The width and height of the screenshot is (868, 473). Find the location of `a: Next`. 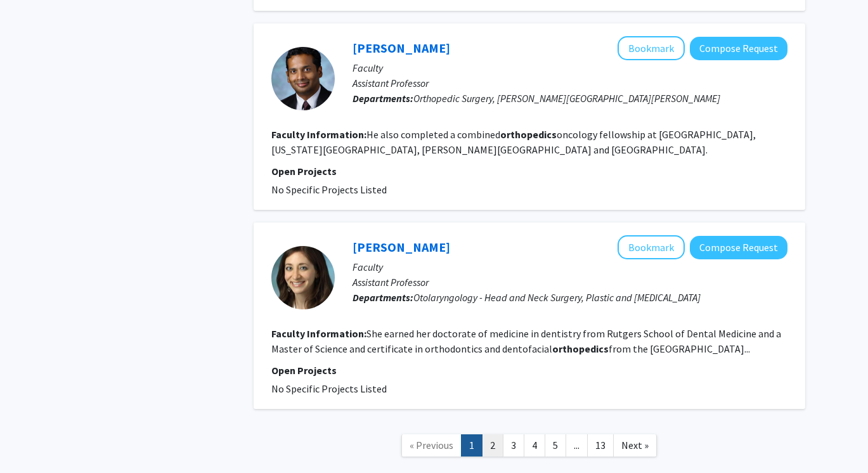

a: Next is located at coordinates (635, 445).